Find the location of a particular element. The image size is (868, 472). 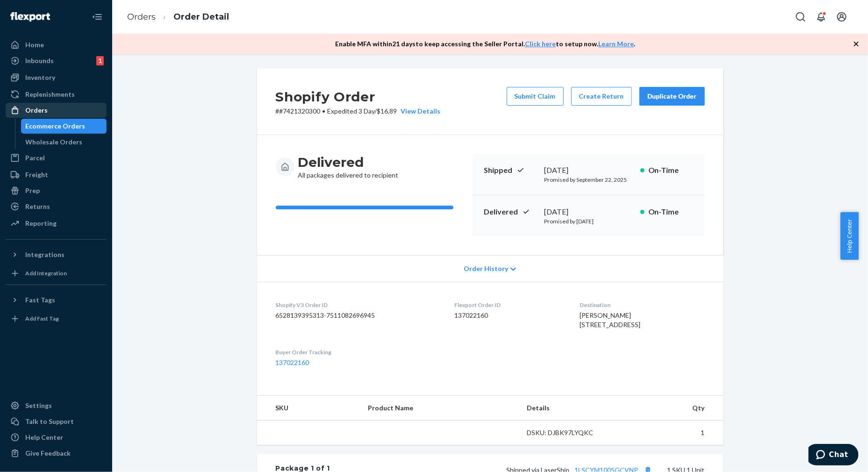

h3: Delivered is located at coordinates (348, 162).